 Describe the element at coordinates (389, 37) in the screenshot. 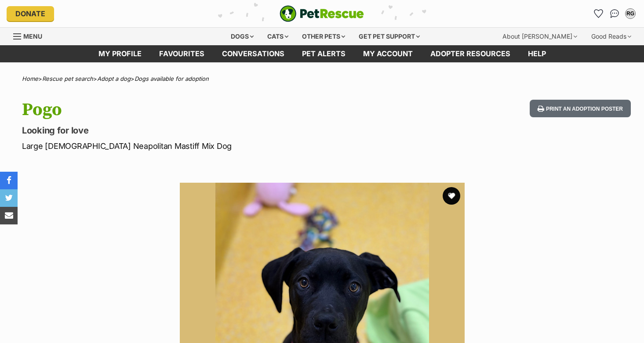

I see `div: Get pet support` at that location.